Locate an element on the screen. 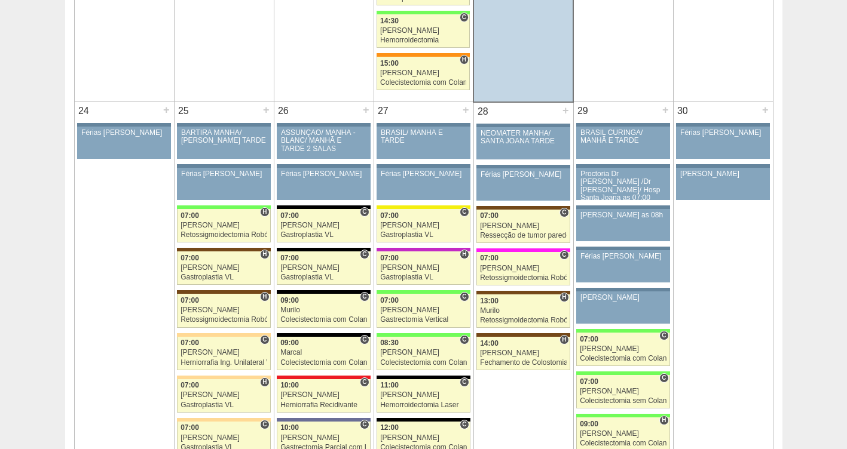  span: 14:30 is located at coordinates (389, 21).